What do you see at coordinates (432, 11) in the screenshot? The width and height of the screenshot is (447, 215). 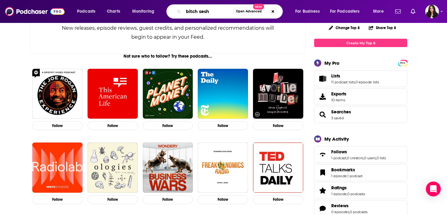 I see `button: Show profile menu` at bounding box center [432, 11].